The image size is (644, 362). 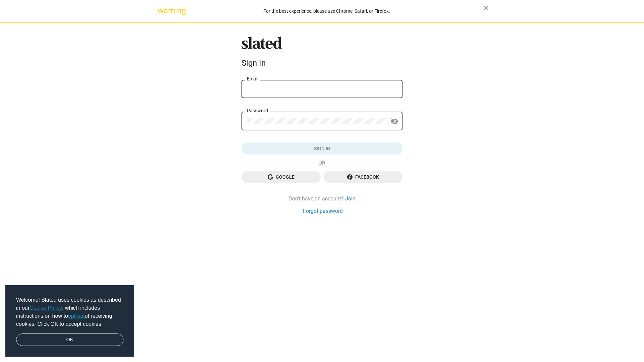 I want to click on div: Don't have an account?, so click(x=322, y=198).